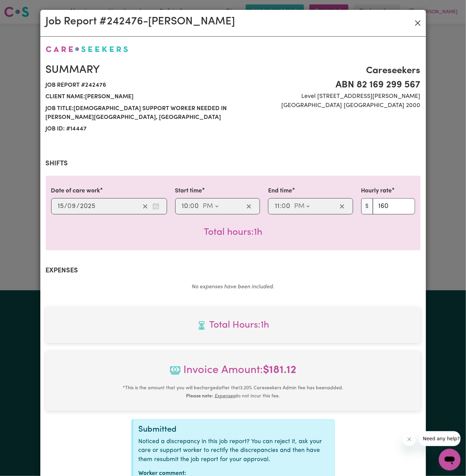  Describe the element at coordinates (225, 396) in the screenshot. I see `u: Expenses` at that location.